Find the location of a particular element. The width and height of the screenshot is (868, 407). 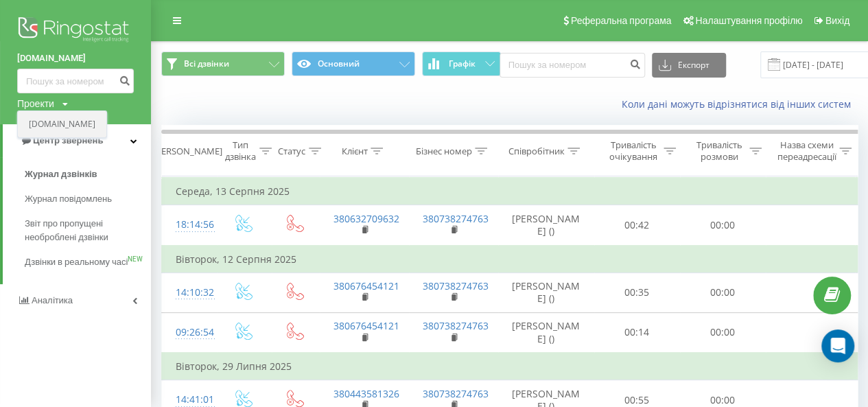

button: Графік is located at coordinates (461, 64).